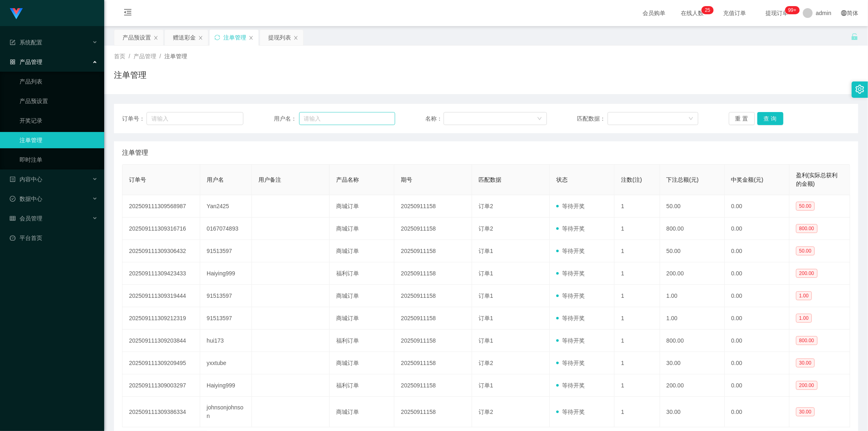 Image resolution: width=868 pixels, height=431 pixels. I want to click on span: 匹配数据, so click(490, 180).